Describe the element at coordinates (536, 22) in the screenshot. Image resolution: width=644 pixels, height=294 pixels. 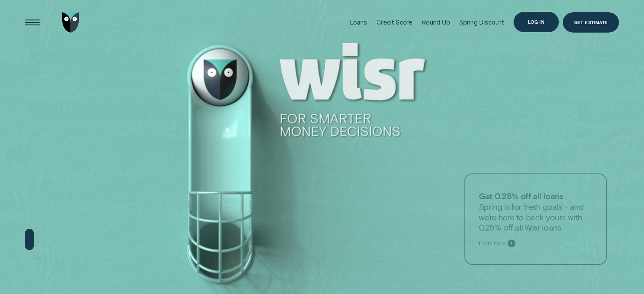
I see `button: Log in` at that location.